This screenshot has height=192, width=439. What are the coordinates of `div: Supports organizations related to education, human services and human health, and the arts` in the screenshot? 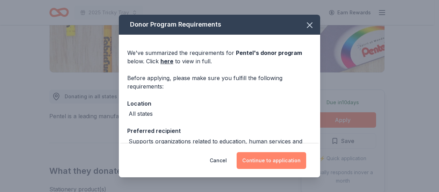 It's located at (220, 145).